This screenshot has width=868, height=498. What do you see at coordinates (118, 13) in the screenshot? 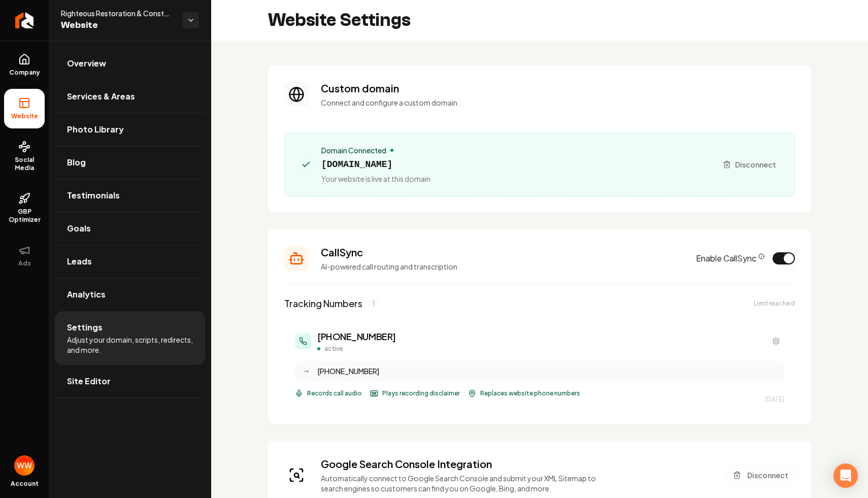
I see `span: Righteous Restoration & Construction` at bounding box center [118, 13].